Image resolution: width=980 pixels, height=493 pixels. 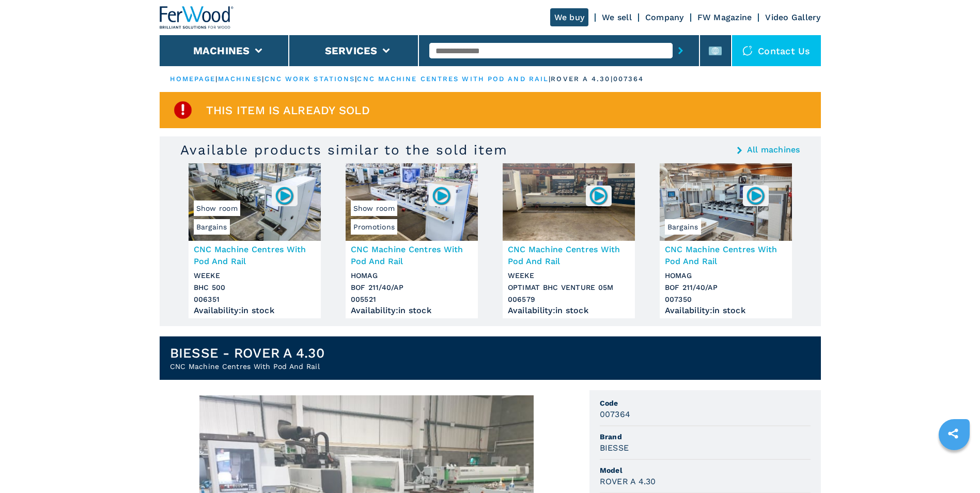 I want to click on p: rover a 4.30 |, so click(x=582, y=79).